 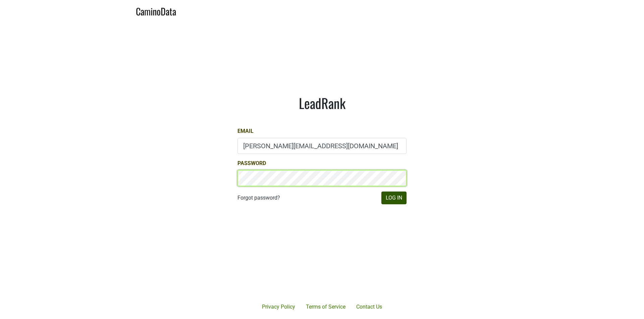 What do you see at coordinates (245, 131) in the screenshot?
I see `label: Email` at bounding box center [245, 131].